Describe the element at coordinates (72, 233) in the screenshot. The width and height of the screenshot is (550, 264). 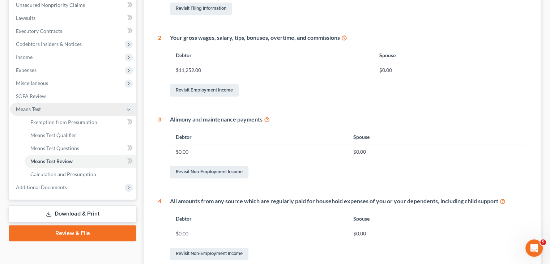
I see `a: Review & File` at that location.